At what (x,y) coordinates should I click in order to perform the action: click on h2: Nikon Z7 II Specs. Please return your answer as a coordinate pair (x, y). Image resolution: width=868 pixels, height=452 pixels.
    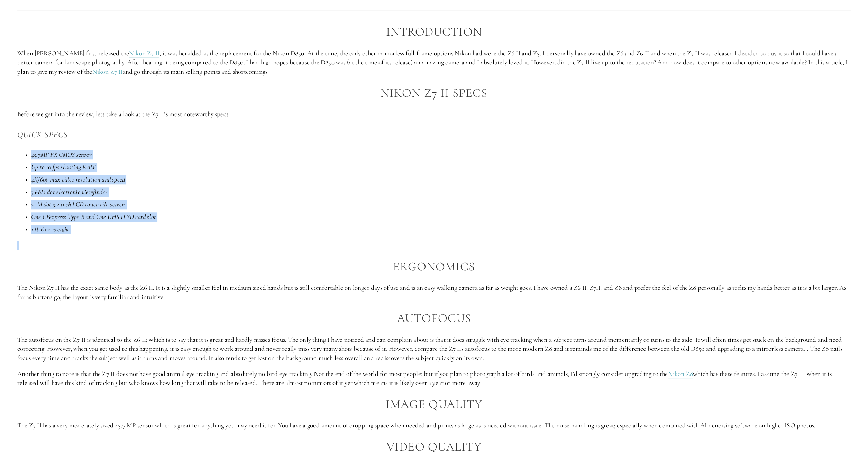
    Looking at the image, I should click on (434, 93).